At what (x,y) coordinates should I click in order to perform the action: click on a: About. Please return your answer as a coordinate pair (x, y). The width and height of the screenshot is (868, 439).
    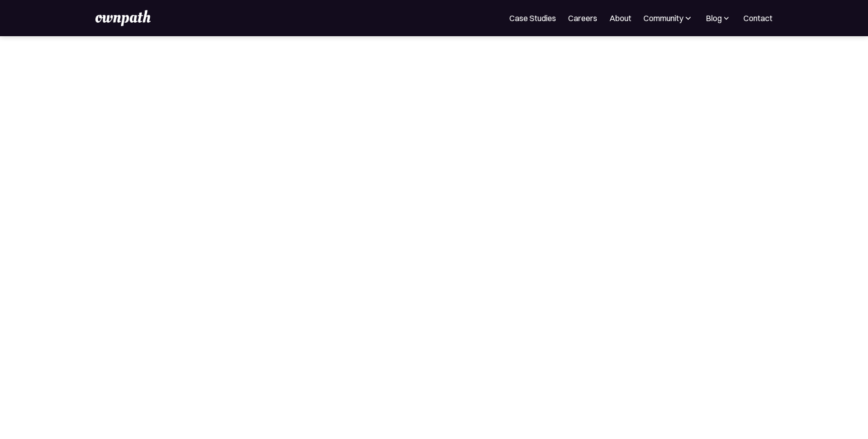
    Looking at the image, I should click on (620, 18).